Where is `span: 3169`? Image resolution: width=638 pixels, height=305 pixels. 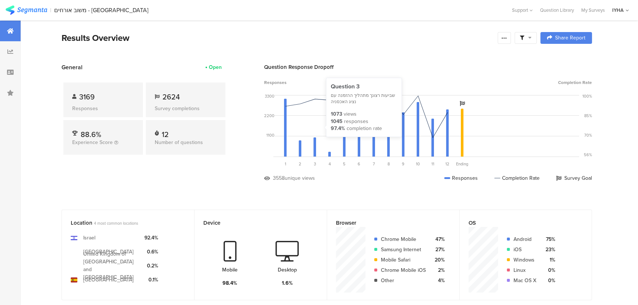
span: 3169 is located at coordinates (87, 97).